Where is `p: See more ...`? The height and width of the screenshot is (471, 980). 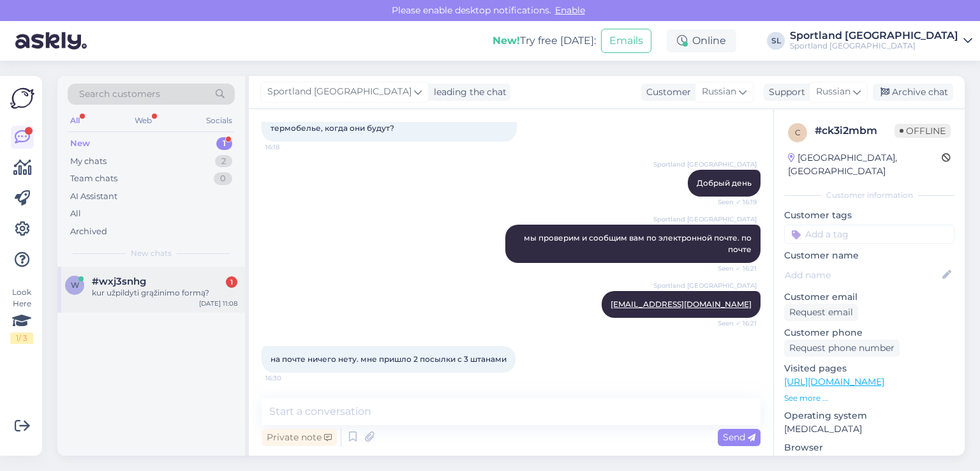 p: See more ... is located at coordinates (868, 398).